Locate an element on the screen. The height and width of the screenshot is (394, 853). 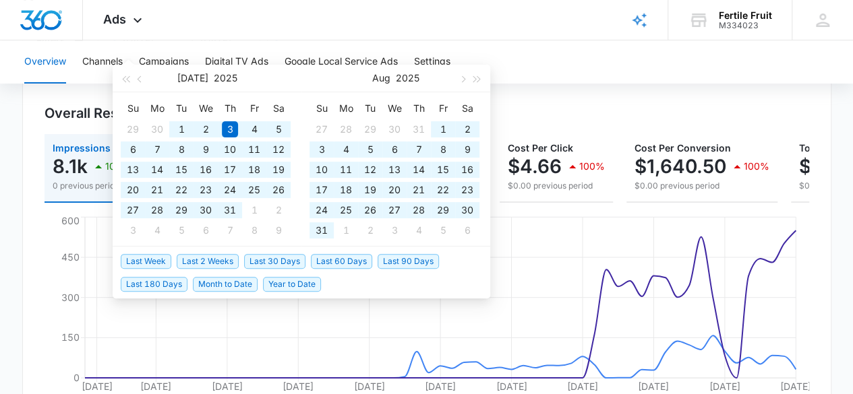
td: 2025-07-16 is located at coordinates (206, 170).